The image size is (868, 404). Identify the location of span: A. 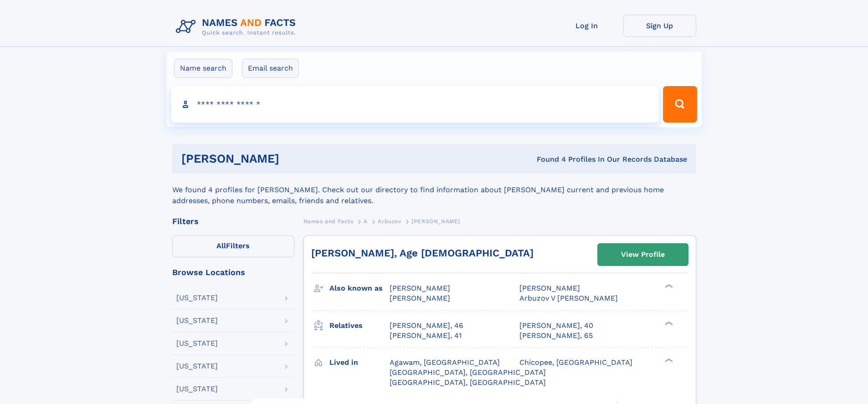
(365, 221).